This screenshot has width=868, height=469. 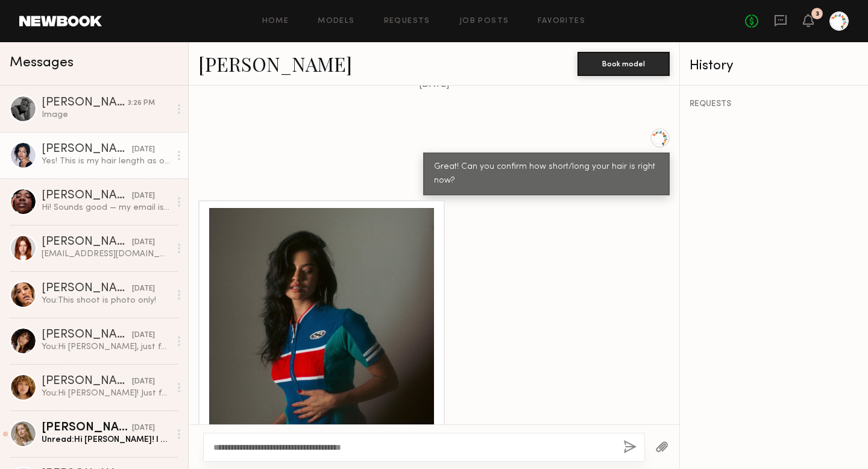 What do you see at coordinates (774, 104) in the screenshot?
I see `div: REQUESTS` at bounding box center [774, 104].